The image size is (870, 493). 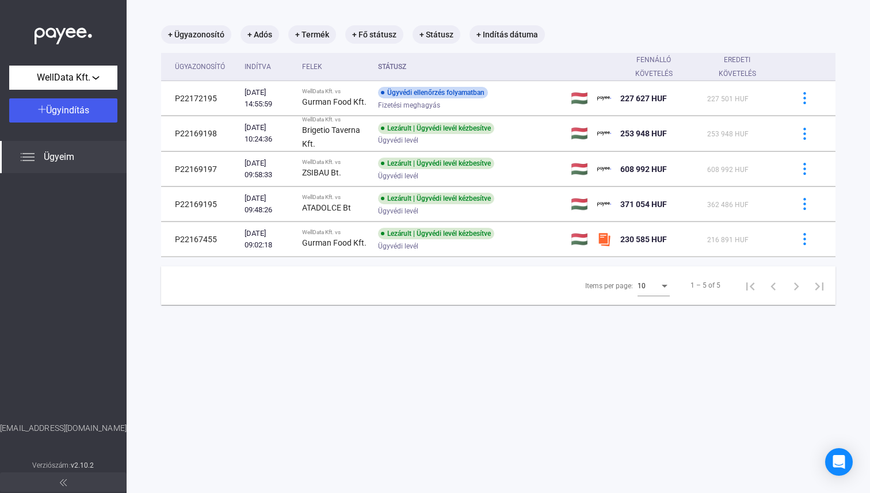 What do you see at coordinates (507, 35) in the screenshot?
I see `mat-chip: + Indítás dátuma` at bounding box center [507, 35].